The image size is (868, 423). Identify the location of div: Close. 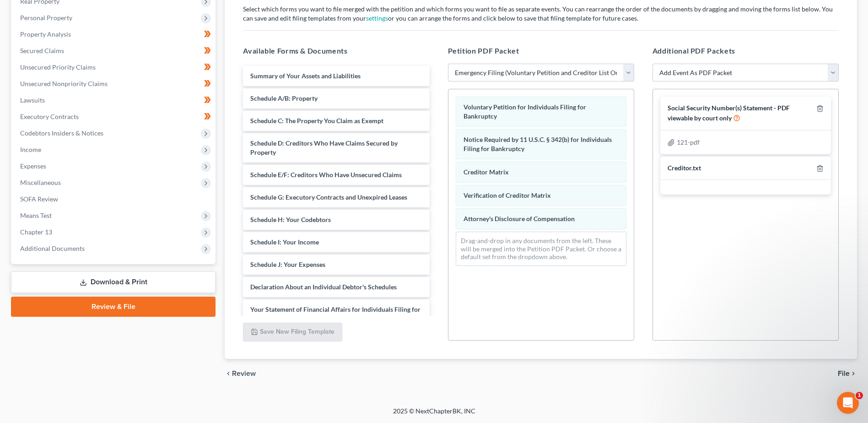
(169, 12).